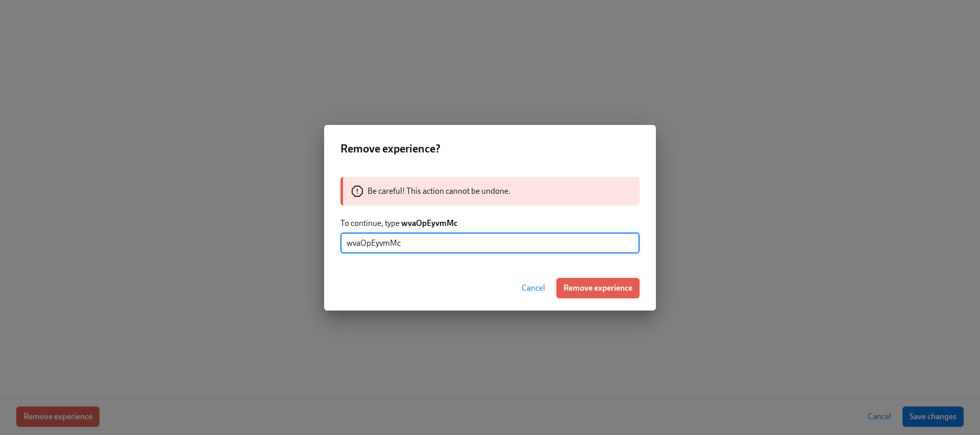 The width and height of the screenshot is (980, 435). Describe the element at coordinates (598, 288) in the screenshot. I see `span: Remove experience` at that location.